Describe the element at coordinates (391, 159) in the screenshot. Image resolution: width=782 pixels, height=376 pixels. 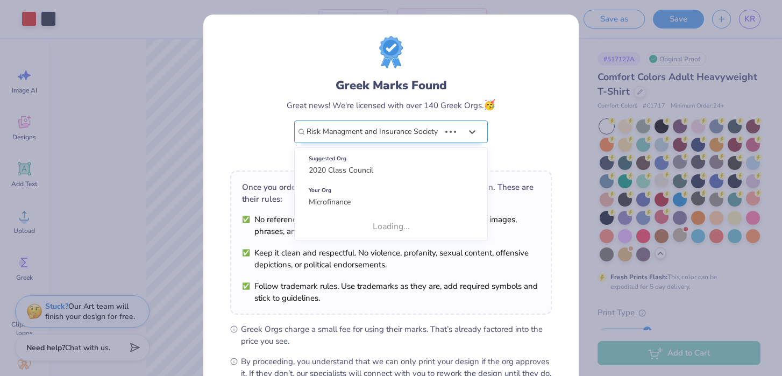
I see `div: Suggested Org` at that location.